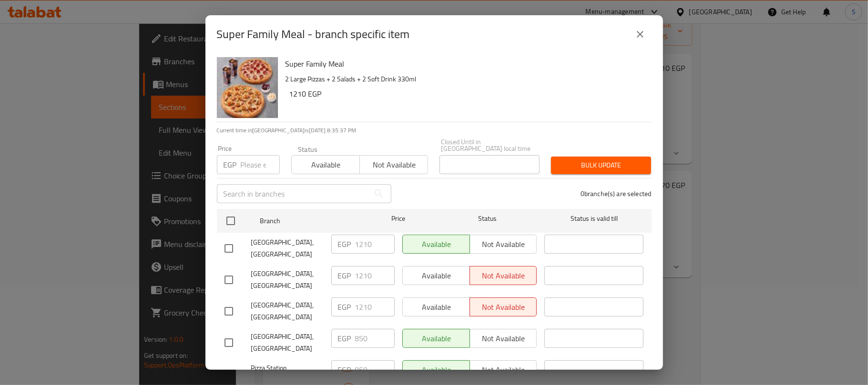 The height and width of the screenshot is (385, 868). I want to click on span: Bulk update, so click(601, 166).